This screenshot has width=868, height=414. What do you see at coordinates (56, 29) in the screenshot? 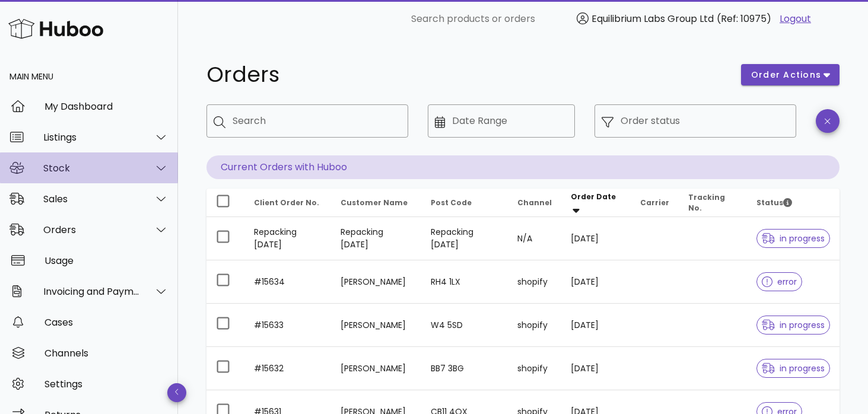
I see `img: Huboo Logo` at bounding box center [56, 29].